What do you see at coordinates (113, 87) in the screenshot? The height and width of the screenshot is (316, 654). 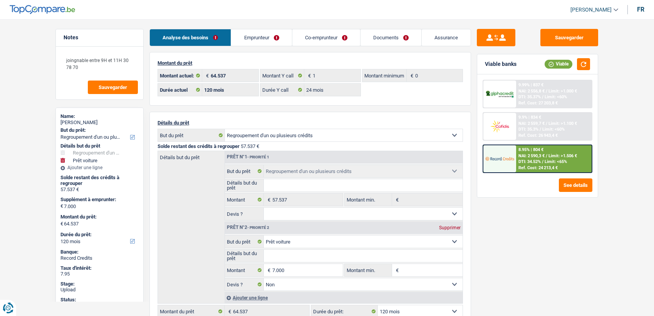 I see `span: Sauvegarder` at bounding box center [113, 87].